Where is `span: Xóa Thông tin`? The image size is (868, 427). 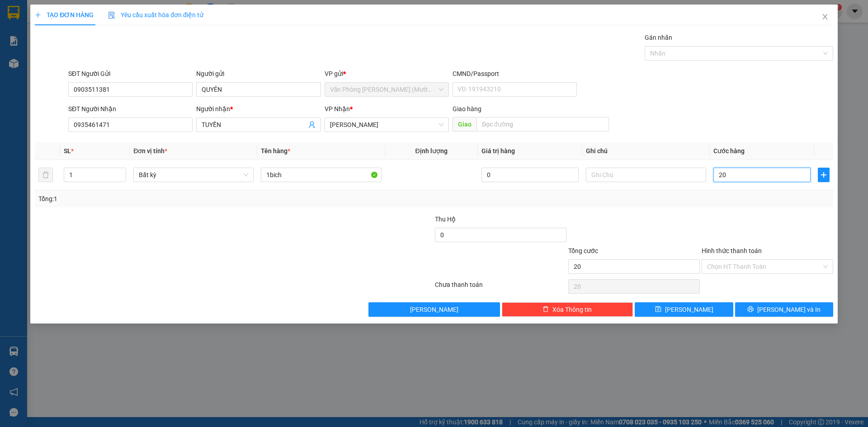
span: Xóa Thông tin is located at coordinates (572, 309).